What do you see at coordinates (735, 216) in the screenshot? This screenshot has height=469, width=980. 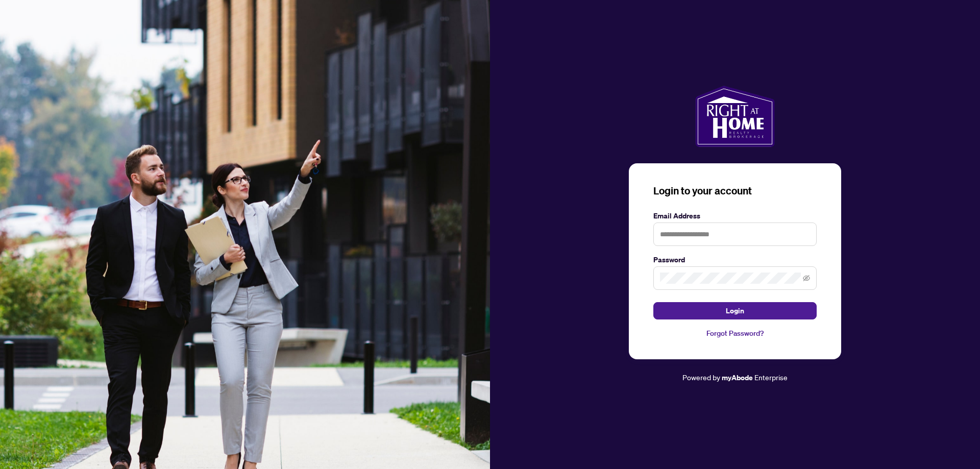 I see `label: Email Address` at bounding box center [735, 216].